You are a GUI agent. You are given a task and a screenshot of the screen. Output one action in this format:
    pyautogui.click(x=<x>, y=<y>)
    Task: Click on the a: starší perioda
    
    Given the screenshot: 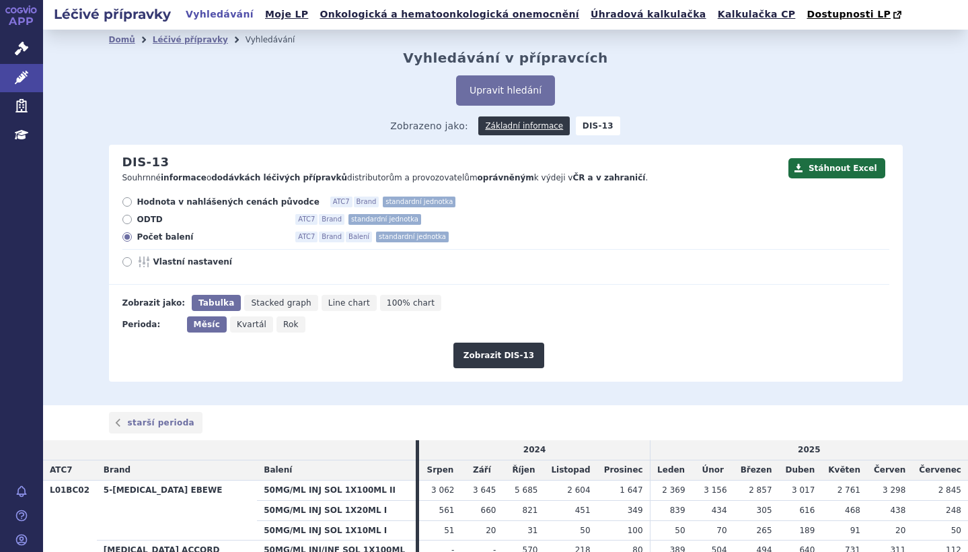 What is the action you would take?
    pyautogui.click(x=156, y=422)
    